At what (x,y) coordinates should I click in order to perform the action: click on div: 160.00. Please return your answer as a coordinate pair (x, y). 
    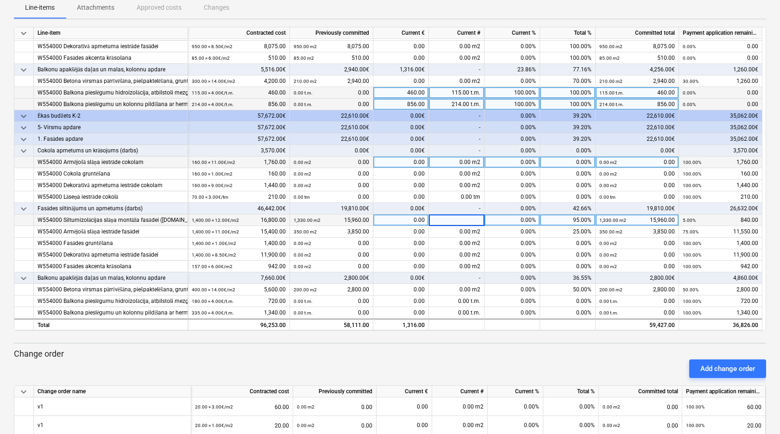
    Looking at the image, I should click on (720, 174).